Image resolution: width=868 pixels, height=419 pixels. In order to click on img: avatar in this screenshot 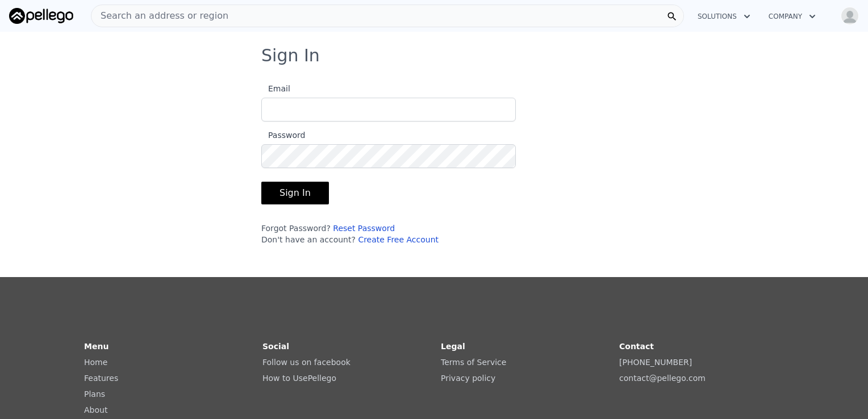, I will do `click(850, 16)`.